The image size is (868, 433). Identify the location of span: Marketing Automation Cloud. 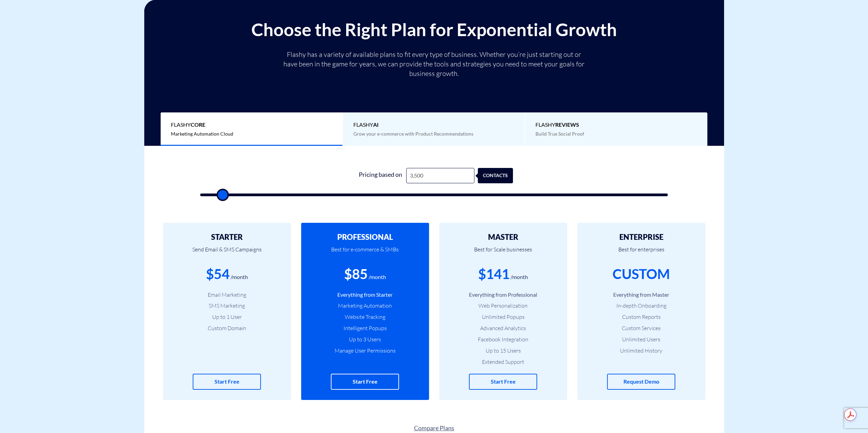
(202, 133).